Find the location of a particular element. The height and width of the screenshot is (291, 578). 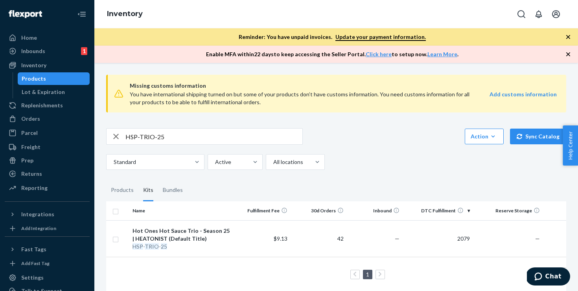

a: Update your payment information. is located at coordinates (380, 37).